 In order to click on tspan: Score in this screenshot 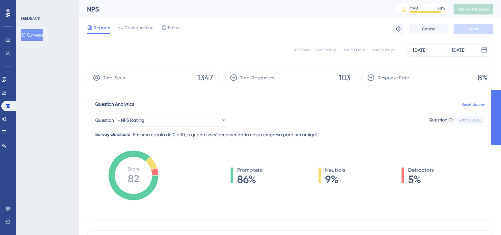, I will do `click(133, 169)`.